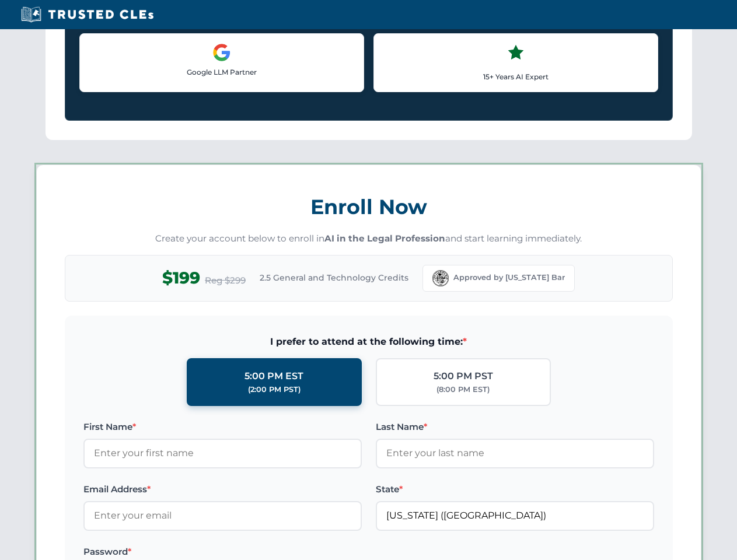  Describe the element at coordinates (181, 278) in the screenshot. I see `span: $199` at that location.